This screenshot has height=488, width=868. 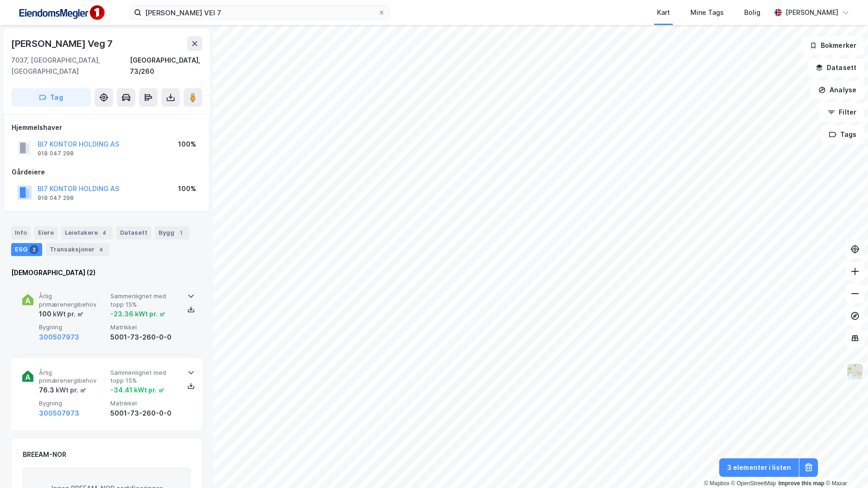 What do you see at coordinates (843, 134) in the screenshot?
I see `button: Tags` at bounding box center [843, 134].